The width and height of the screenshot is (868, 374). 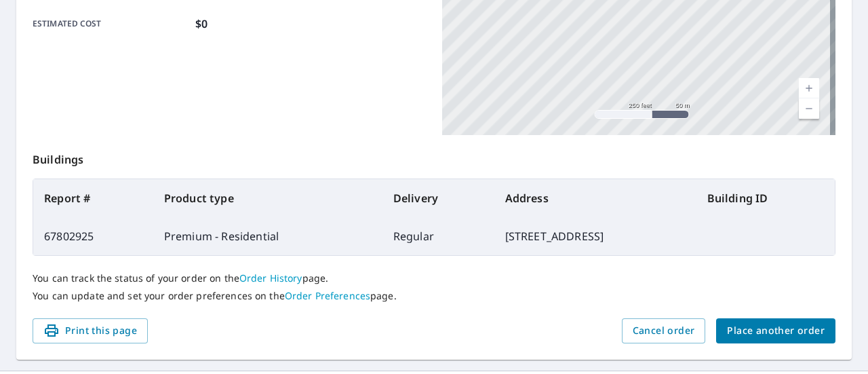 What do you see at coordinates (327, 295) in the screenshot?
I see `a: Order Preferences` at bounding box center [327, 295].